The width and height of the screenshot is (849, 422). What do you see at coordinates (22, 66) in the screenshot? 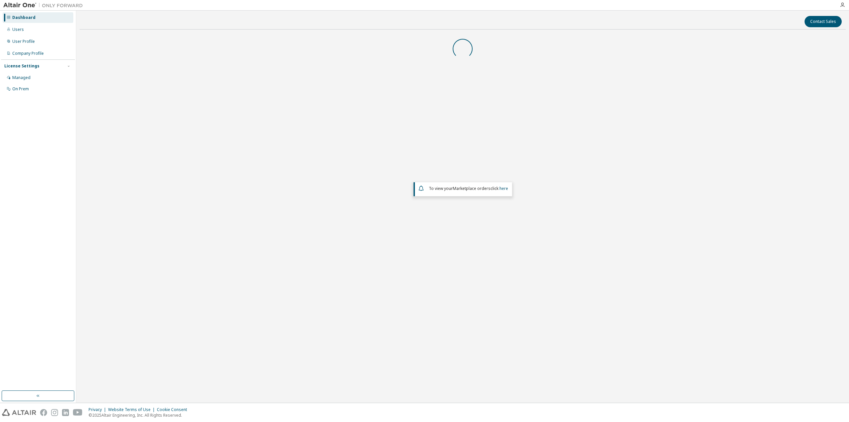
I see `div: License Settings` at bounding box center [22, 66].